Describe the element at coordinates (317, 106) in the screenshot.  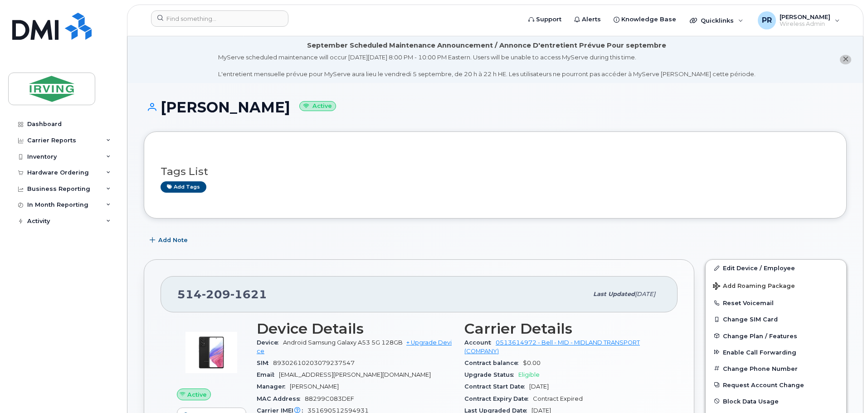
I see `small: Active` at that location.